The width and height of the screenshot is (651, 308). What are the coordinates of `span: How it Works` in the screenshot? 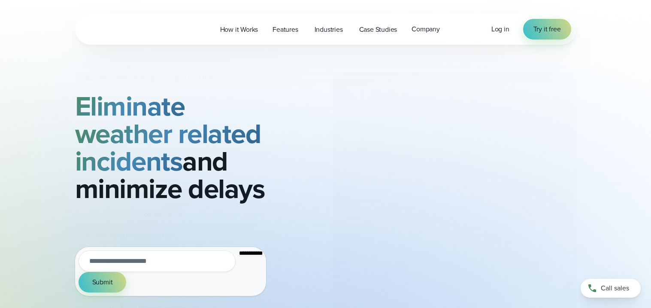 It's located at (239, 30).